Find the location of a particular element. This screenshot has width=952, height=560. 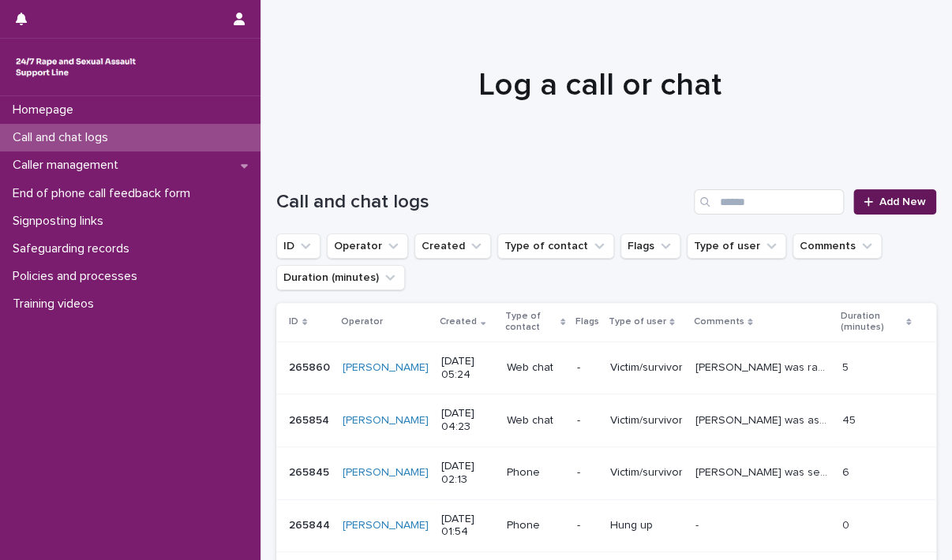

button: Created is located at coordinates (452, 246).